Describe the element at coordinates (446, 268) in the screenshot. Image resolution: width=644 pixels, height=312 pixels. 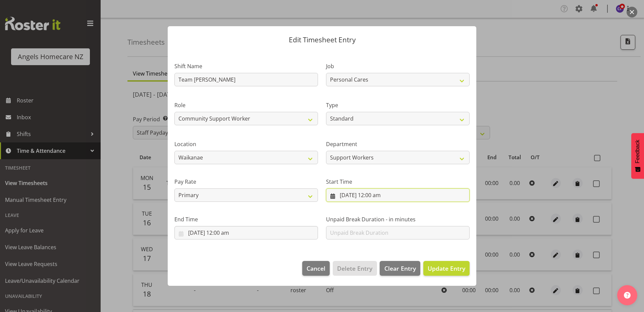
I see `button: Update Entry` at that location.